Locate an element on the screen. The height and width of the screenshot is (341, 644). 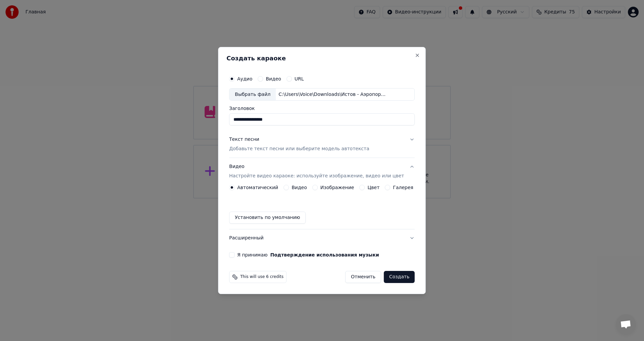
label: Заголовок is located at coordinates (322, 108).